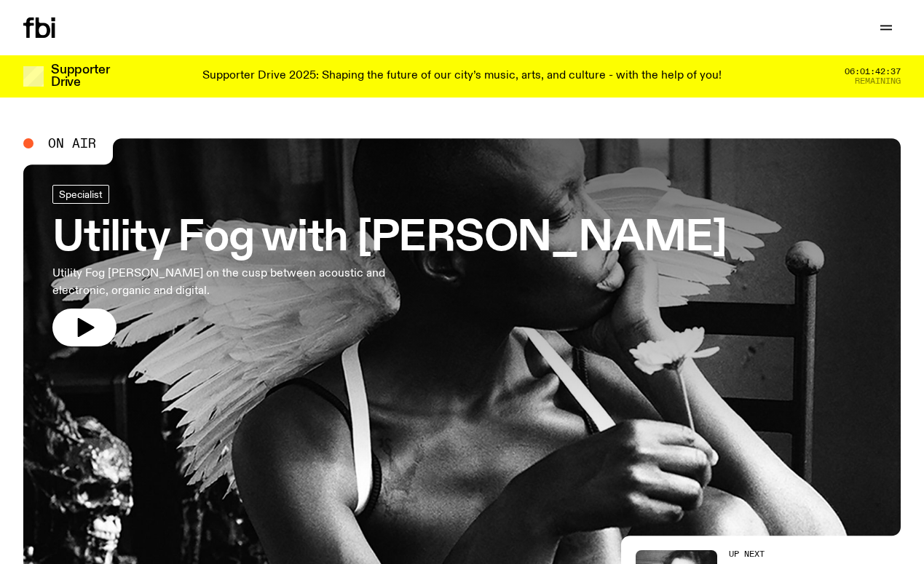  Describe the element at coordinates (80, 76) in the screenshot. I see `h3: Supporter Drive` at that location.